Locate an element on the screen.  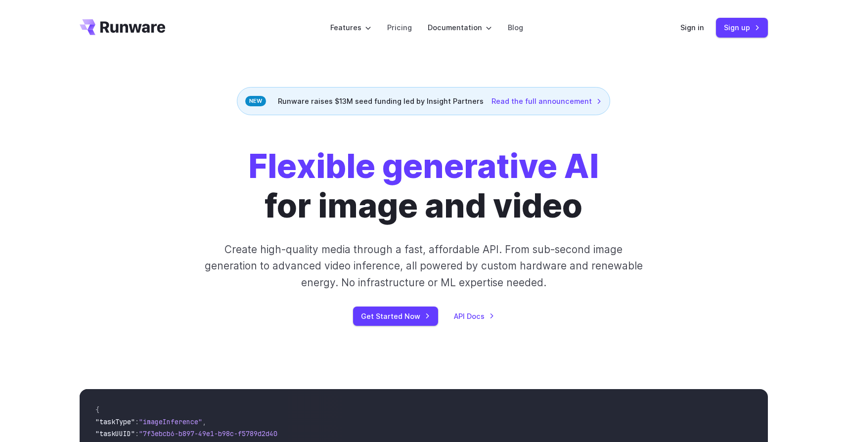
label: Documentation is located at coordinates (460, 27).